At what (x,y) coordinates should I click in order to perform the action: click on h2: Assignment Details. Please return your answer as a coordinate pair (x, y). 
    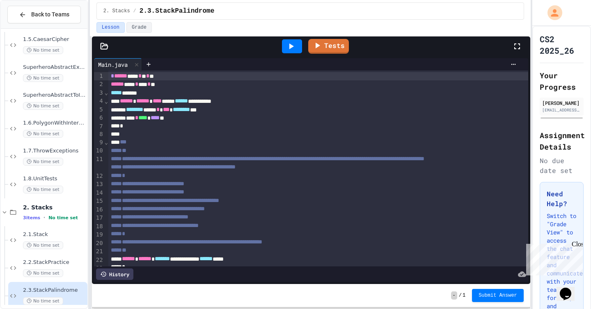
    Looking at the image, I should click on (561, 141).